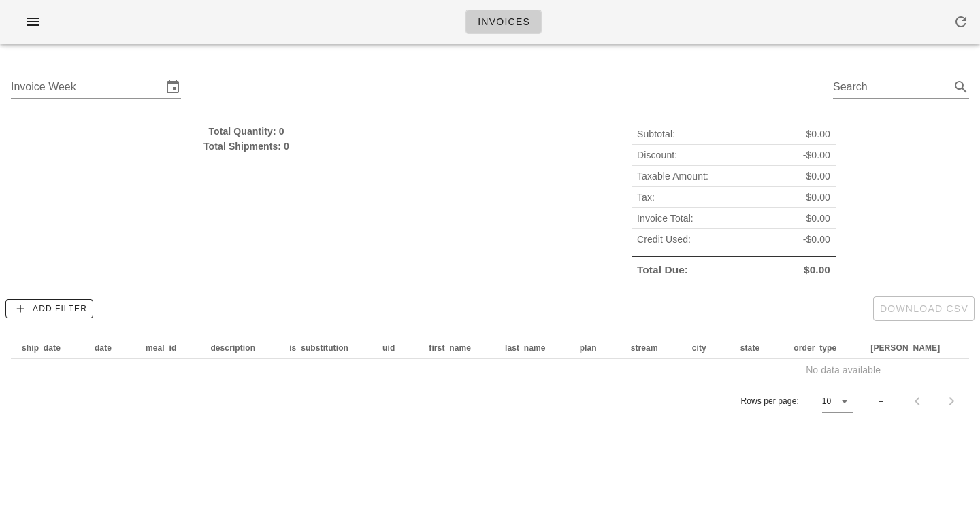 The width and height of the screenshot is (980, 512). I want to click on th: plan: Not sorted. Activate to sort ascending., so click(594, 349).